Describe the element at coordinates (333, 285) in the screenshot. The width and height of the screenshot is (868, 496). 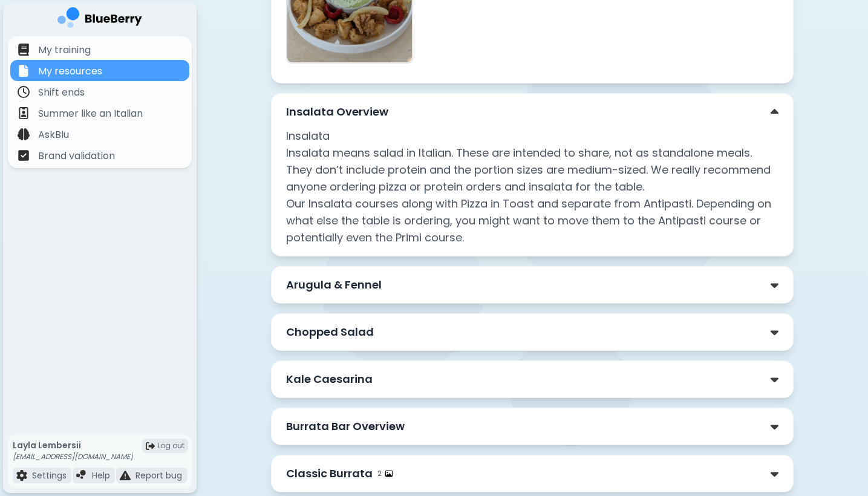
I see `p: Arugula & Fennel` at that location.